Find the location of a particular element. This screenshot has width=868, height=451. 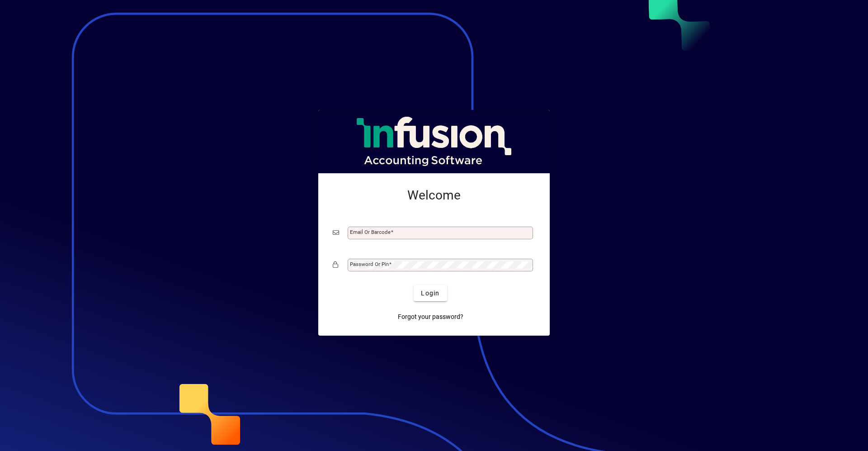

mat-label: Password or Pin is located at coordinates (369, 264).